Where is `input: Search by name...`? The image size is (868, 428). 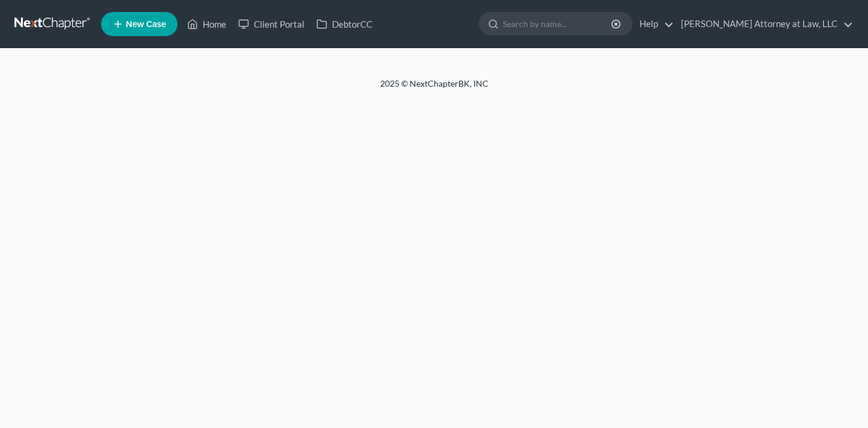
input: Search by name... is located at coordinates (558, 23).